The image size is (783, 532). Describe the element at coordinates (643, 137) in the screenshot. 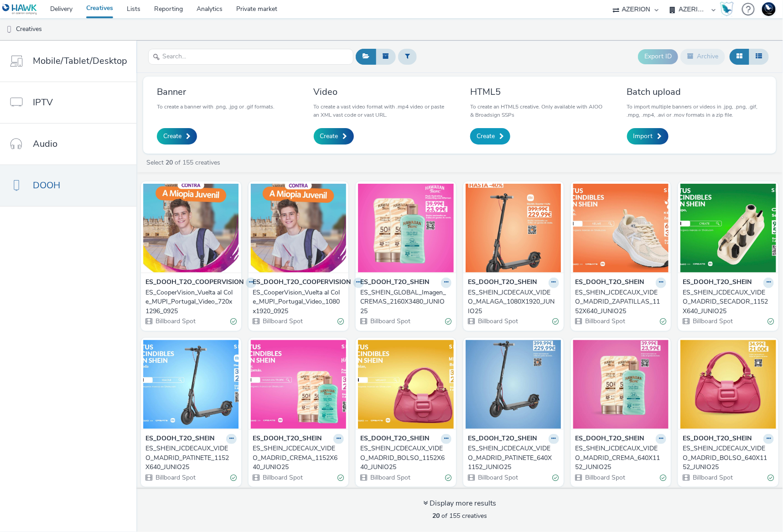

I see `span: Import` at that location.